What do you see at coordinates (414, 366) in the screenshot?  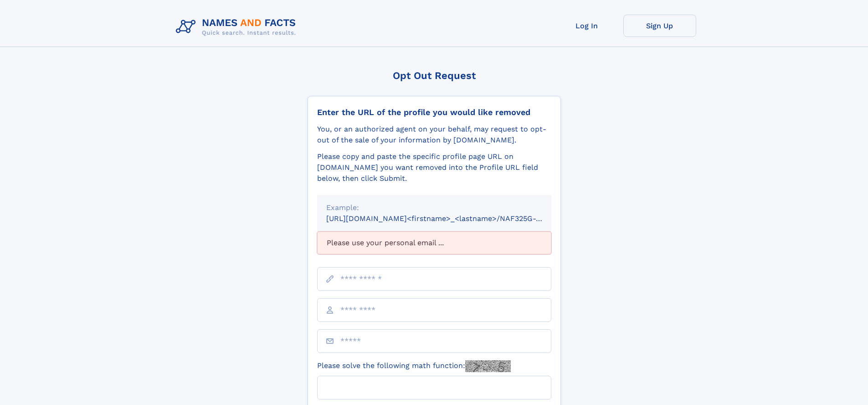 I see `label: Please solve the following math function:` at bounding box center [414, 366].